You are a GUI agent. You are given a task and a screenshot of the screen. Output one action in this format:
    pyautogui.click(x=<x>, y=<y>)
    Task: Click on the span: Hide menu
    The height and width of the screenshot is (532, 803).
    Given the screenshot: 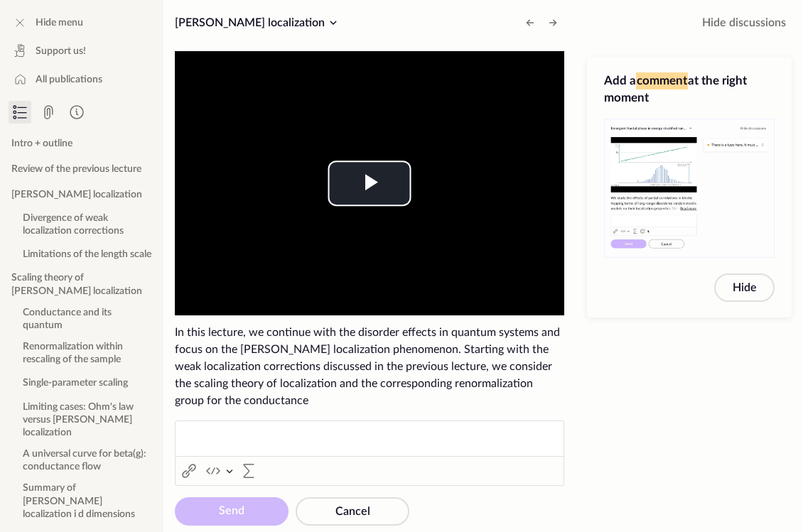 What is the action you would take?
    pyautogui.click(x=59, y=23)
    